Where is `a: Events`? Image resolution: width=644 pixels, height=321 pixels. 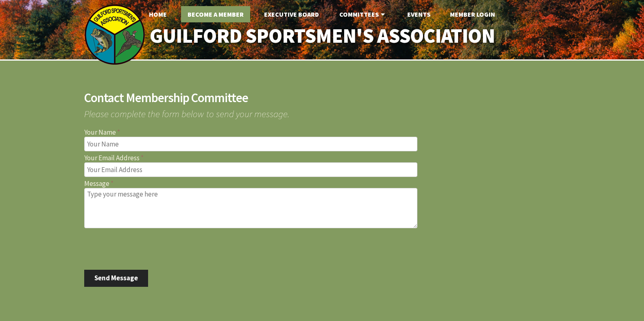
a: Events is located at coordinates (419, 14).